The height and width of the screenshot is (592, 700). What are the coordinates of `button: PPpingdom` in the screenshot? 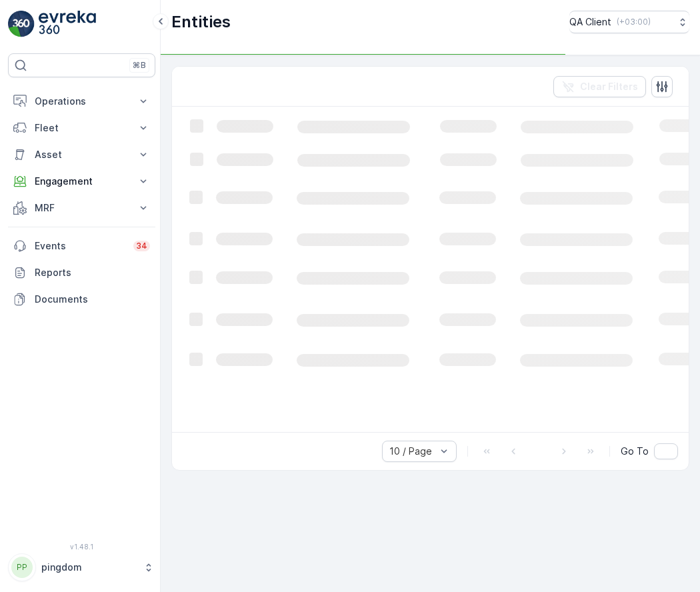 It's located at (82, 567).